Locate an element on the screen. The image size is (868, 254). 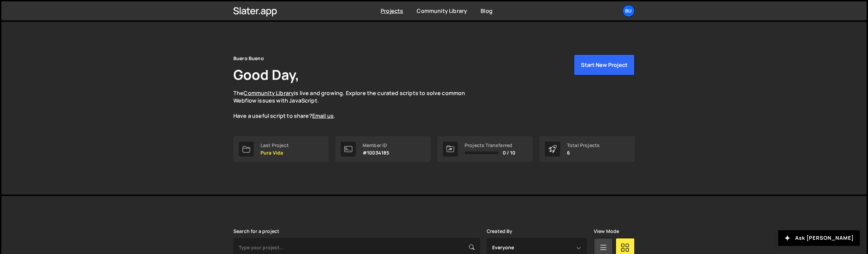
label: Created By is located at coordinates (500, 232).